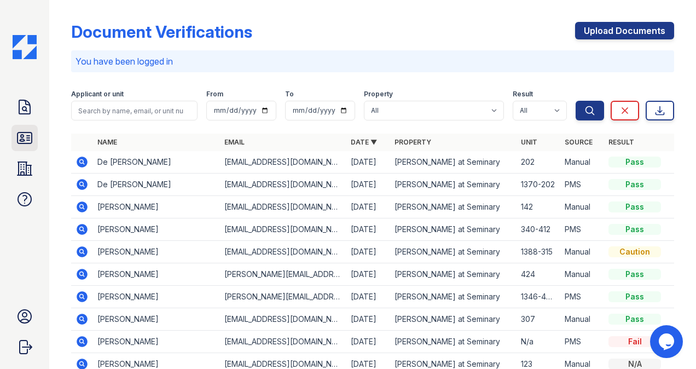  What do you see at coordinates (538, 274) in the screenshot?
I see `td: 424` at bounding box center [538, 274].